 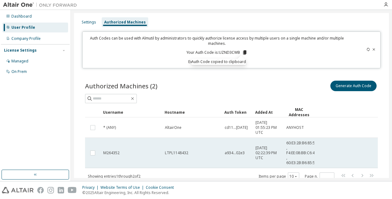 I want to click on span: LTPL1148432, so click(x=177, y=153).